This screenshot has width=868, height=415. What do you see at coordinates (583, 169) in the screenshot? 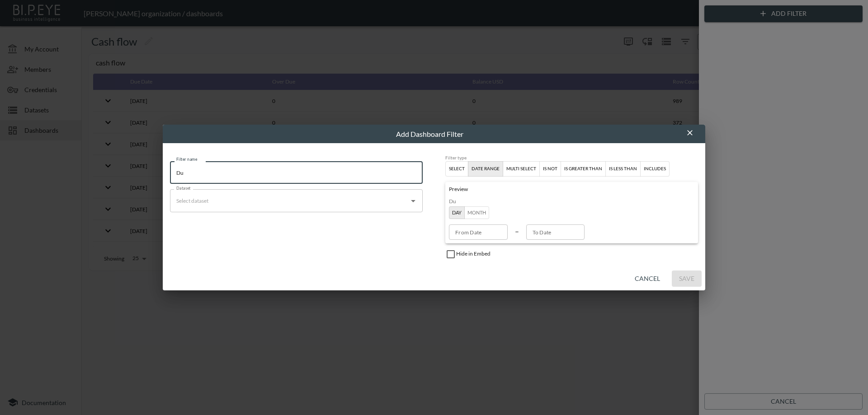
I see `div: is greater than` at bounding box center [583, 169].